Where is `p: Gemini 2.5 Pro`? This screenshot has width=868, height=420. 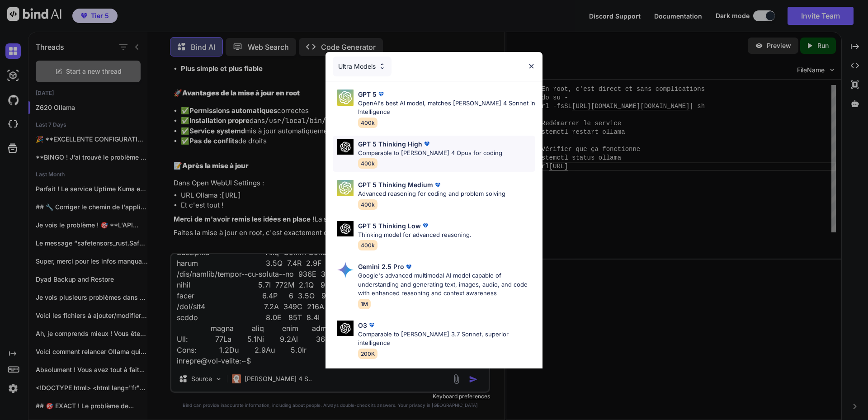
p: Gemini 2.5 Pro is located at coordinates (381, 267).